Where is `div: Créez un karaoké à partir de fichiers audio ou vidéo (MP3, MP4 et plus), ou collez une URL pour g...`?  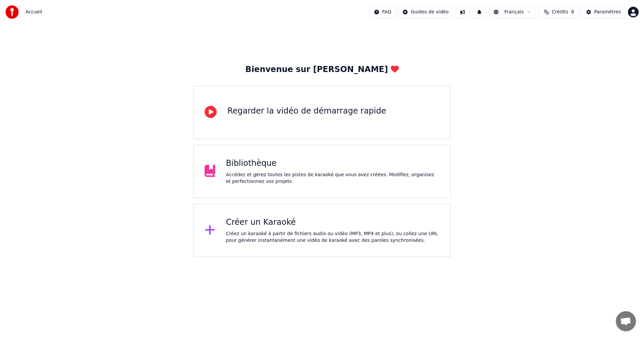
div: Créez un karaoké à partir de fichiers audio ou vidéo (MP3, MP4 et plus), ou collez une URL pour g... is located at coordinates (333, 237).